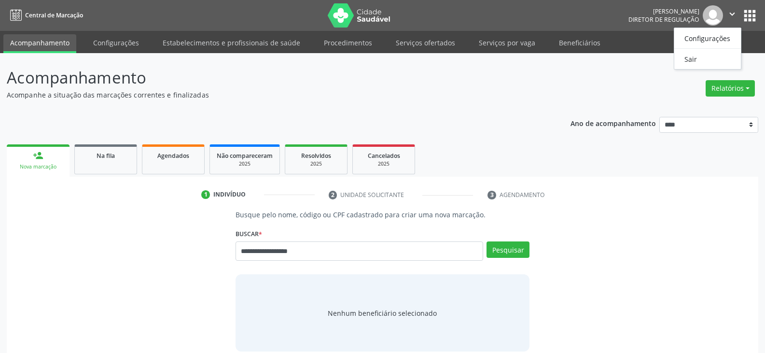 This screenshot has height=353, width=765. I want to click on span: Diretor de regulação, so click(664, 19).